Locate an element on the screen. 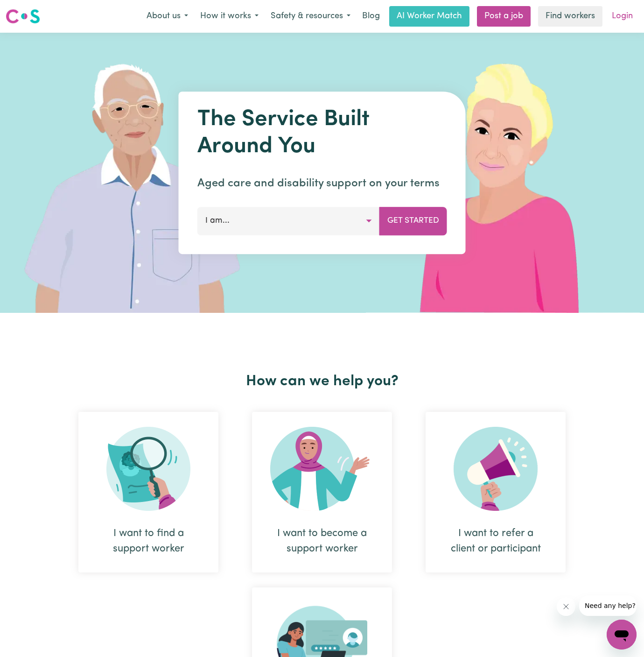  a: AI Worker Match is located at coordinates (430, 17).